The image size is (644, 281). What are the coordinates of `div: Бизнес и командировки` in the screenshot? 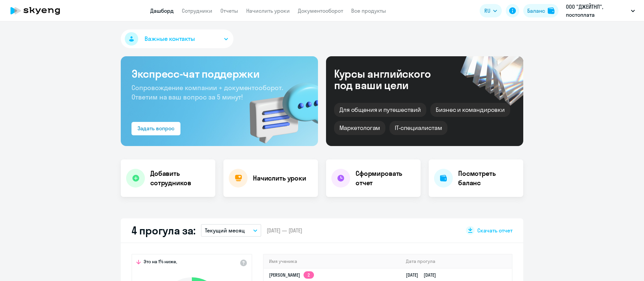 It's located at (470, 110).